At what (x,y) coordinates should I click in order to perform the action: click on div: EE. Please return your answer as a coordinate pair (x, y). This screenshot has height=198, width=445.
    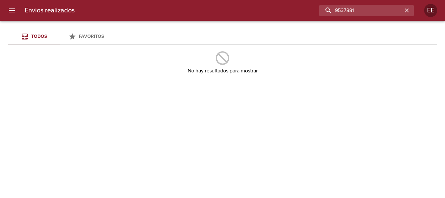
    Looking at the image, I should click on (431, 10).